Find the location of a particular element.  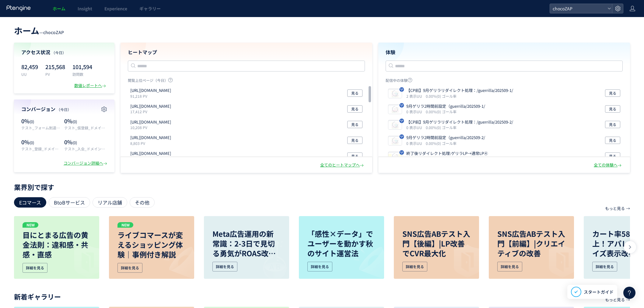

span: ギャラリー is located at coordinates (150, 8).